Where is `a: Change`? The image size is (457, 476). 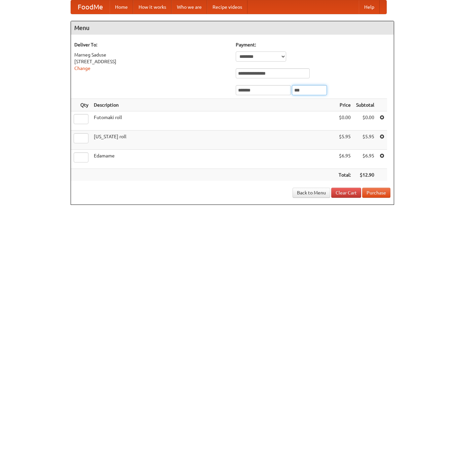
a: Change is located at coordinates (82, 68).